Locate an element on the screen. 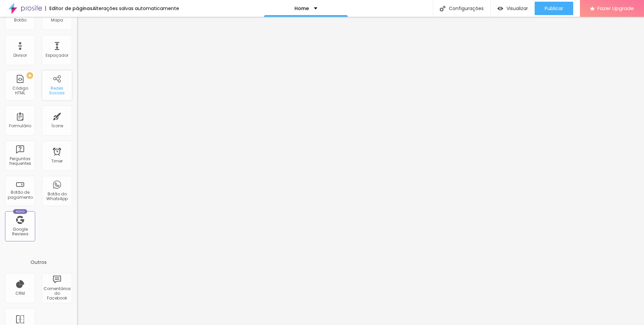 The width and height of the screenshot is (644, 325). div: Divisor is located at coordinates (20, 55).